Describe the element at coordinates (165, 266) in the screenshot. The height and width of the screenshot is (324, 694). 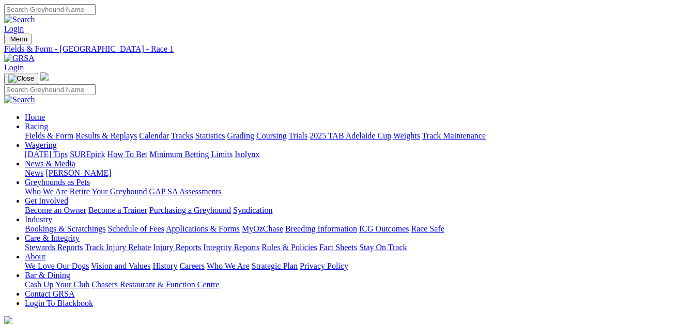
I see `a: History` at that location.